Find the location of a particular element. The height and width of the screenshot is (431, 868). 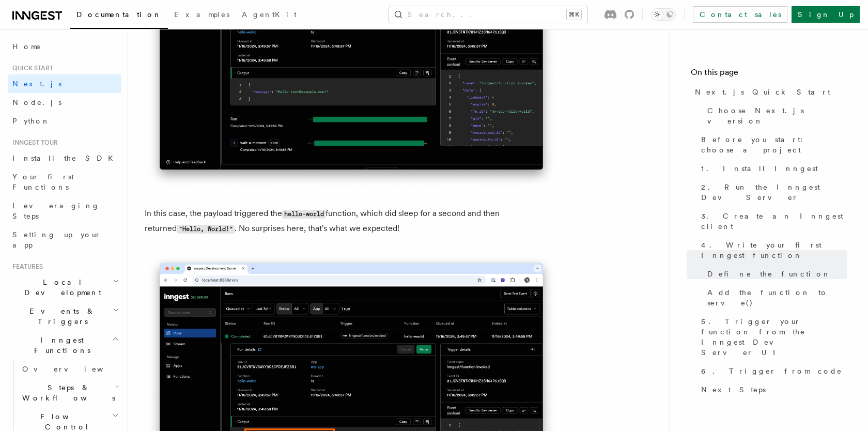

span: Python is located at coordinates (31, 121).